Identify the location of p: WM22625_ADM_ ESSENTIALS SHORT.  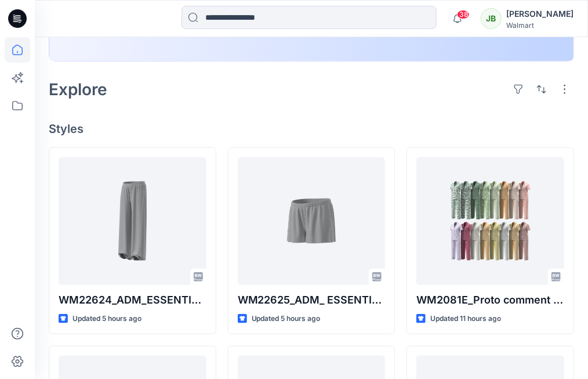
(311, 300).